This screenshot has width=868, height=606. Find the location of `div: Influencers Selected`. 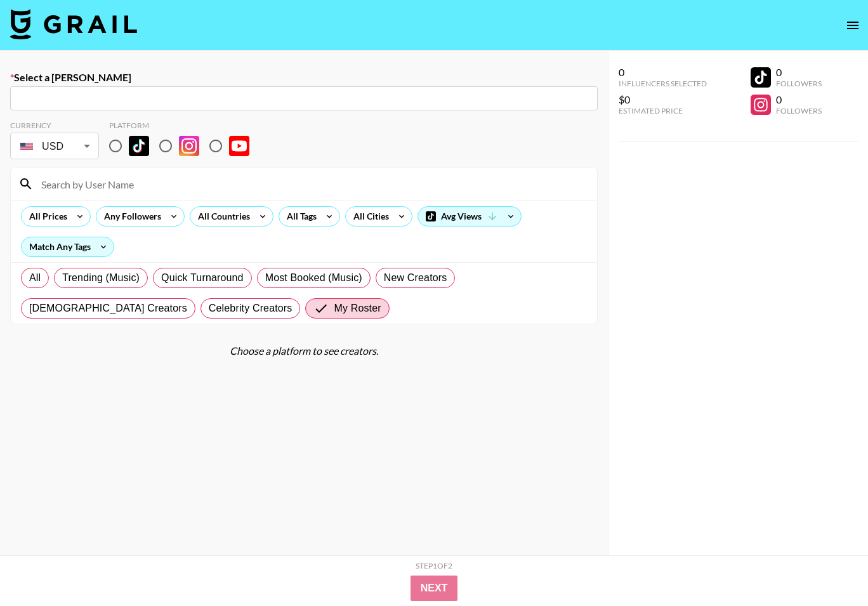

div: Influencers Selected is located at coordinates (662, 83).